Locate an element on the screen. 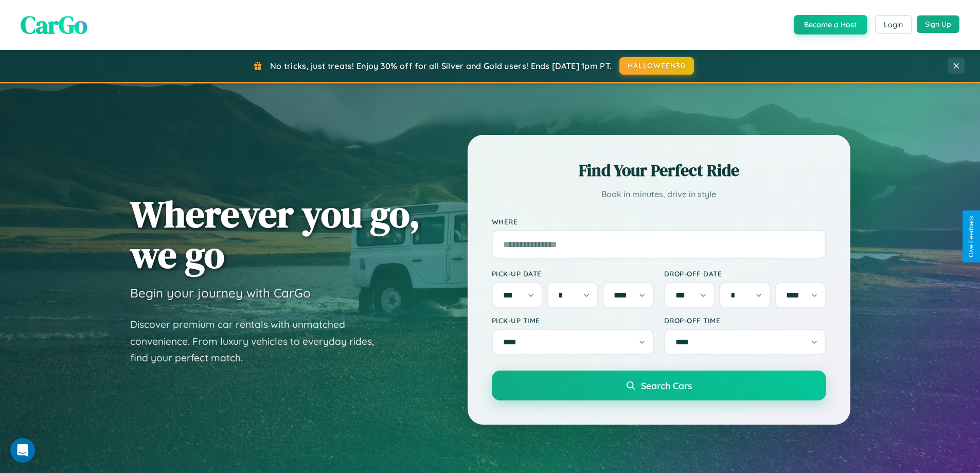  button: Search Cars is located at coordinates (659, 386).